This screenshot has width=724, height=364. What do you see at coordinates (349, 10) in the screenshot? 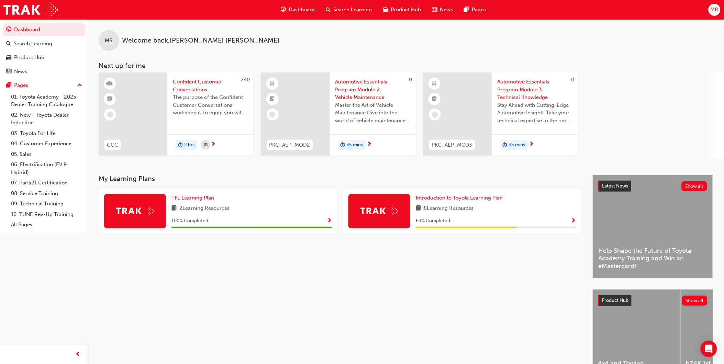
I see `a: search-iconSearch Learning` at bounding box center [349, 10].